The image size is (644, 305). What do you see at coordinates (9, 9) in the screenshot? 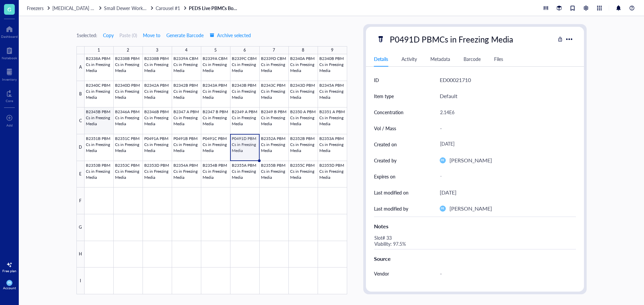
I see `span: G` at bounding box center [9, 9].